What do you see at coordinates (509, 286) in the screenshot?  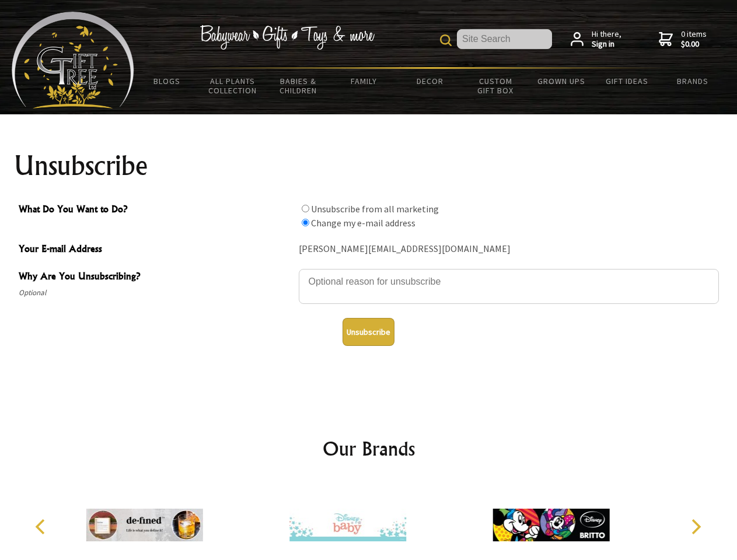 I see `textarea: Why Are You Unsubscribing?` at bounding box center [509, 286].